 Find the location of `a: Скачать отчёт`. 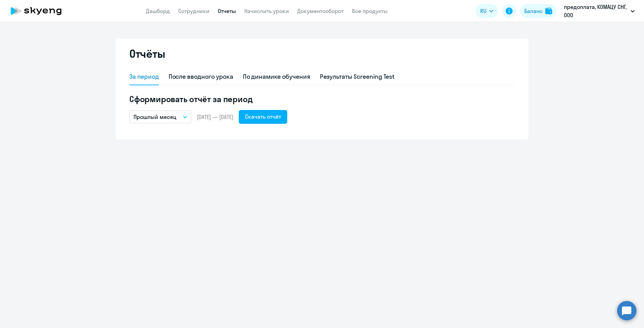

a: Скачать отчёт is located at coordinates (263, 117).